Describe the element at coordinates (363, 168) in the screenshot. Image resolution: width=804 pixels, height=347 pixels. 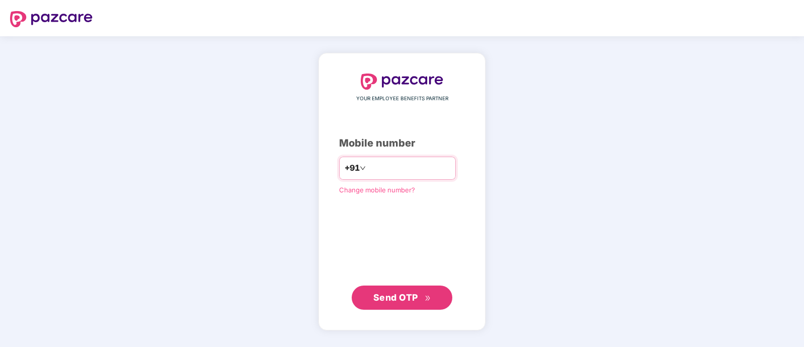
I see `span: down` at that location.